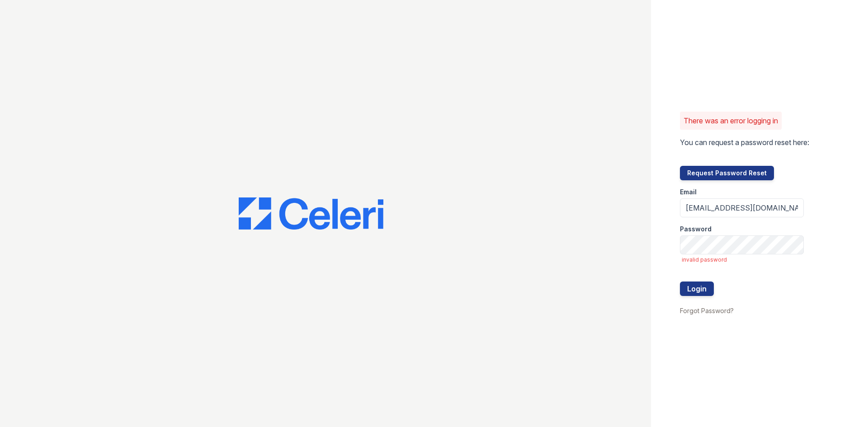 This screenshot has width=868, height=427. I want to click on label: Password, so click(695, 229).